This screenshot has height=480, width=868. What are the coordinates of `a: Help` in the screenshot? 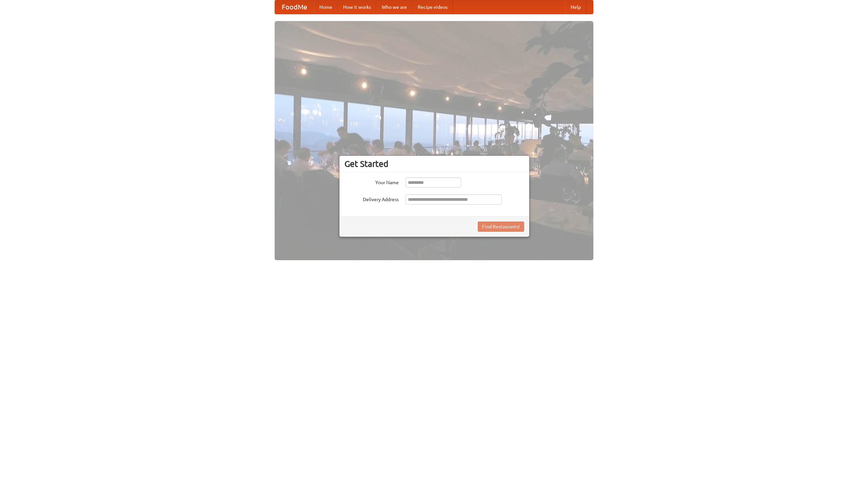 It's located at (576, 7).